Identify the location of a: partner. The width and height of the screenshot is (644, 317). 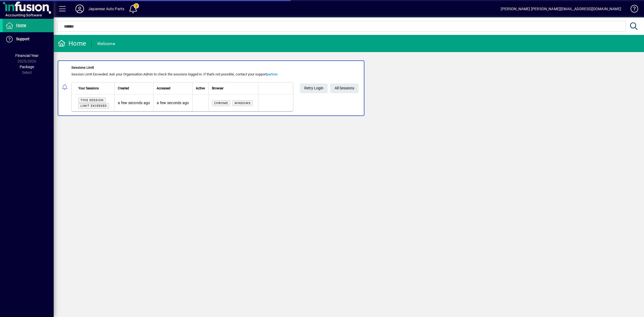
(272, 74).